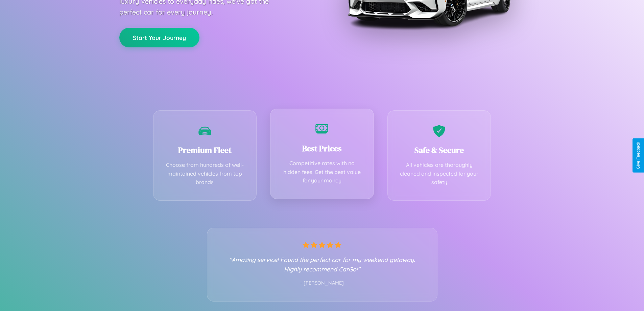 The height and width of the screenshot is (311, 644). What do you see at coordinates (440, 174) in the screenshot?
I see `p: All vehicles are thoroughly cleaned and inspected for your safety` at bounding box center [440, 174].